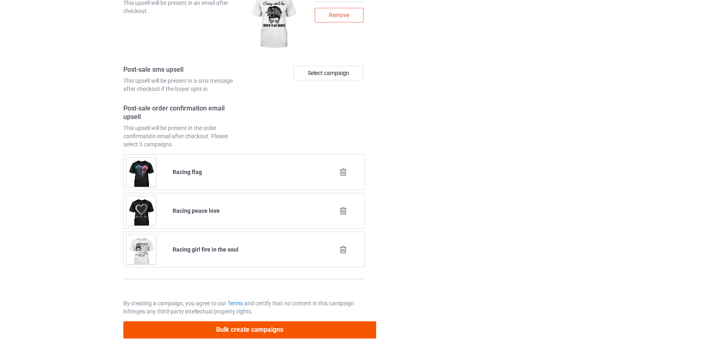 This screenshot has height=353, width=705. Describe the element at coordinates (182, 136) in the screenshot. I see `div: This upsell will be present in the order confirmation email after checkout. Please select 3 campa...` at that location.